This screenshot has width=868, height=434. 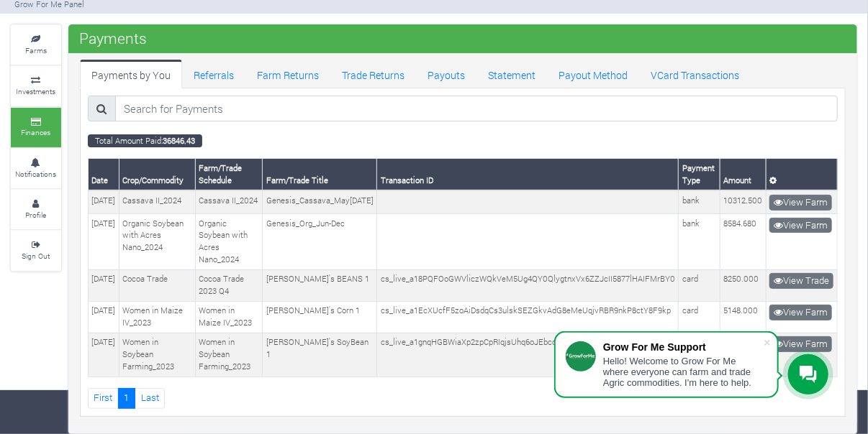 I want to click on a: Farm Returns, so click(x=288, y=74).